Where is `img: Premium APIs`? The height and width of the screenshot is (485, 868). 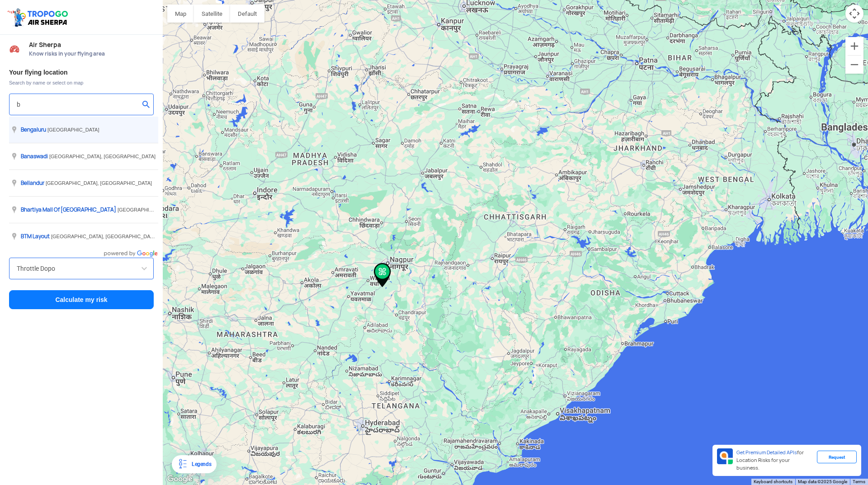 img: Premium APIs is located at coordinates (724, 456).